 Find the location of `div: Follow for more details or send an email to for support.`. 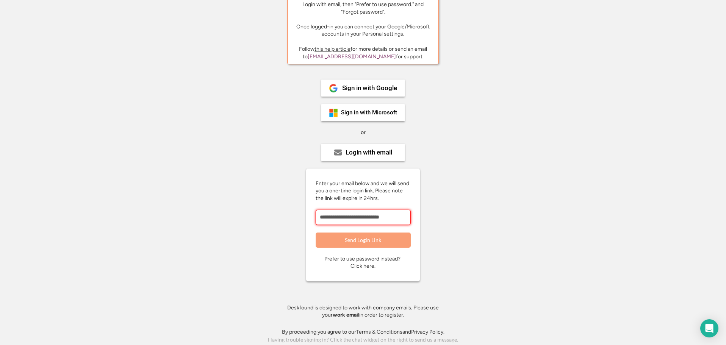

div: Follow for more details or send an email to for support. is located at coordinates (363, 53).